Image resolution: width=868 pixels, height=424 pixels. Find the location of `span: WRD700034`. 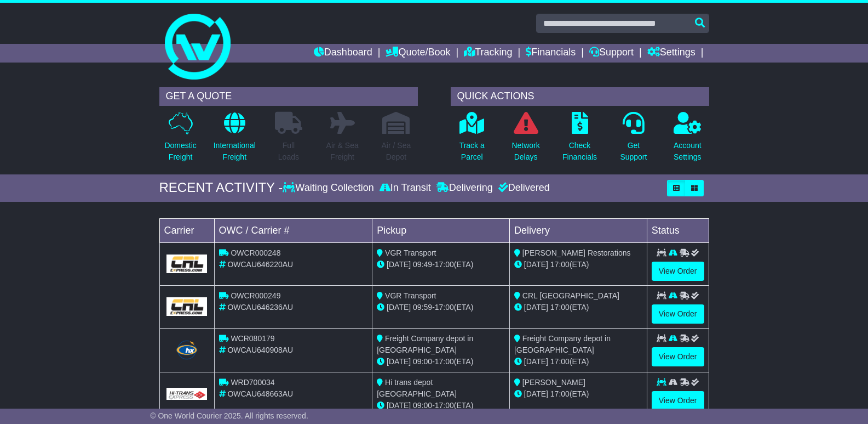

span: WRD700034 is located at coordinates (252, 382).